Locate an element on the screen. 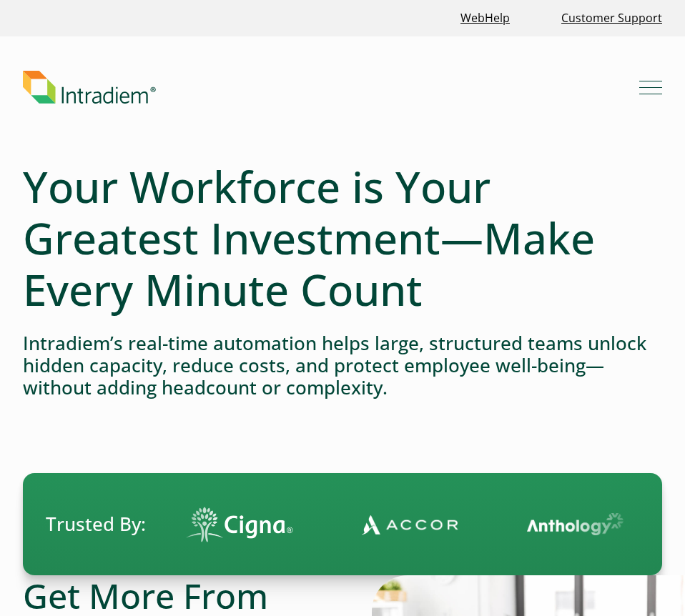 This screenshot has height=616, width=685. h4: Intradiem’s real-time automation helps large, structured teams unlock hidden capacity, reduce cos... is located at coordinates (342, 366).